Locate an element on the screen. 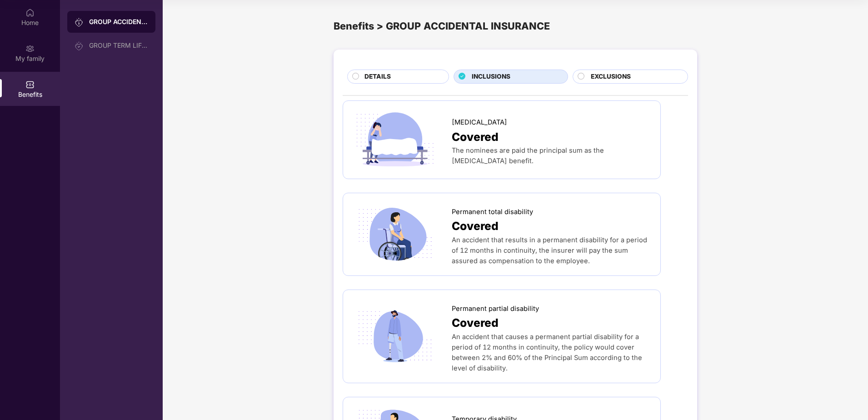 The height and width of the screenshot is (420, 868). div: GROUP ACCIDENTAL INSURANCE is located at coordinates (119, 22).